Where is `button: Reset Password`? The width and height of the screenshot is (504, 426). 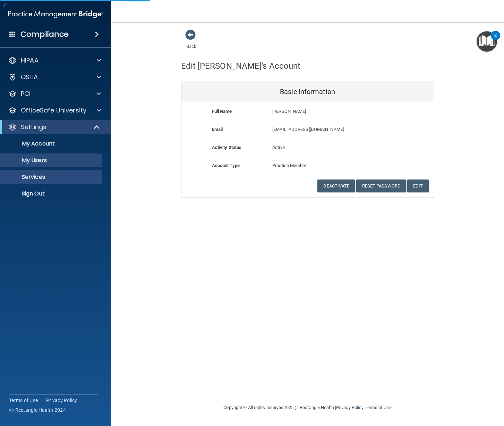
button: Reset Password is located at coordinates (381, 186).